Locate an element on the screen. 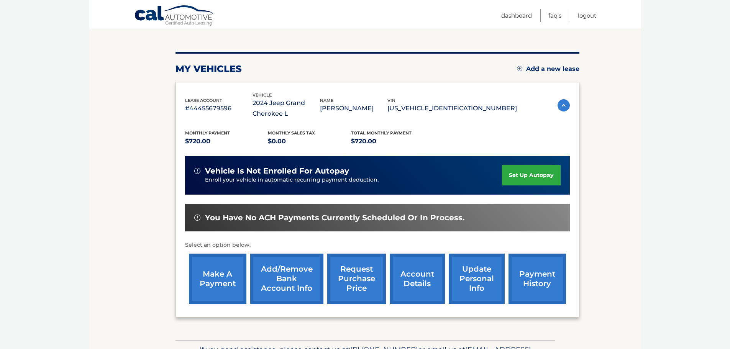 The width and height of the screenshot is (730, 349). a: set up autopay is located at coordinates (531, 175).